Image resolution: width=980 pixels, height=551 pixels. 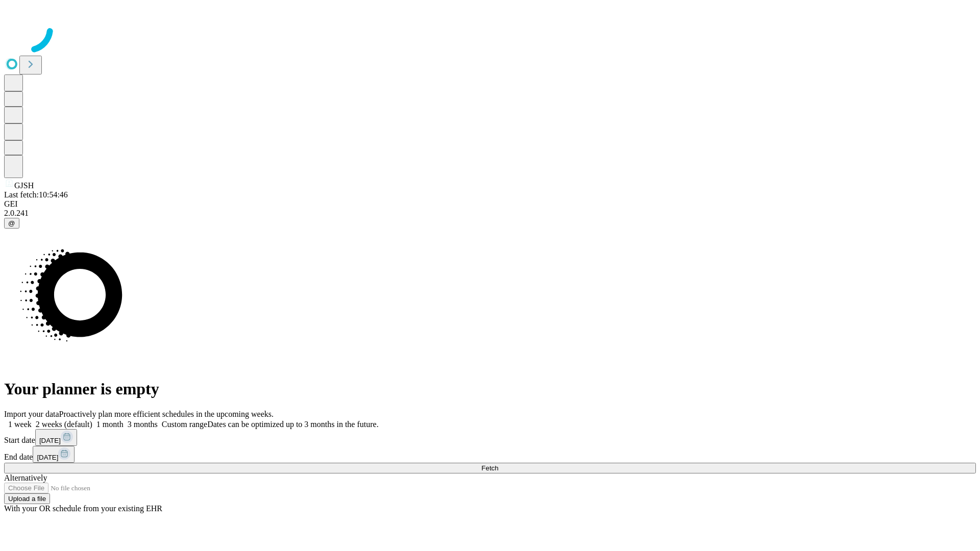 I want to click on div: 2.0.241, so click(x=490, y=213).